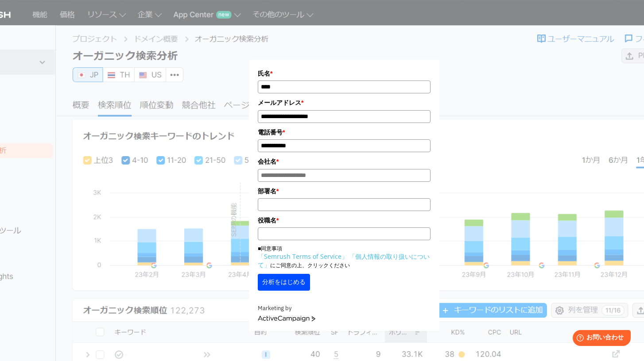 Image resolution: width=644 pixels, height=361 pixels. Describe the element at coordinates (344, 73) in the screenshot. I see `label: 氏名` at that location.